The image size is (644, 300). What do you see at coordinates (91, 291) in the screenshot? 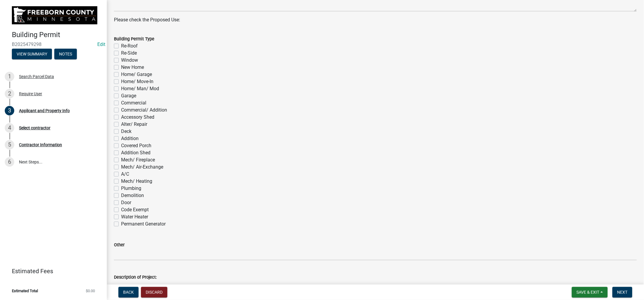
I see `span: $0.00` at bounding box center [91, 291].